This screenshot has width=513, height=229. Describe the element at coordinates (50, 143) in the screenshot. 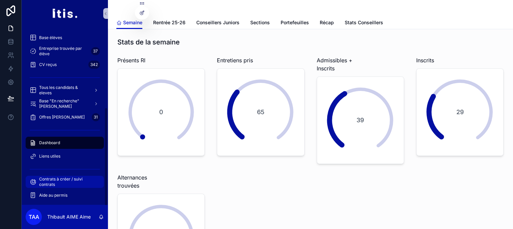

I see `span: Dashboard` at that location.